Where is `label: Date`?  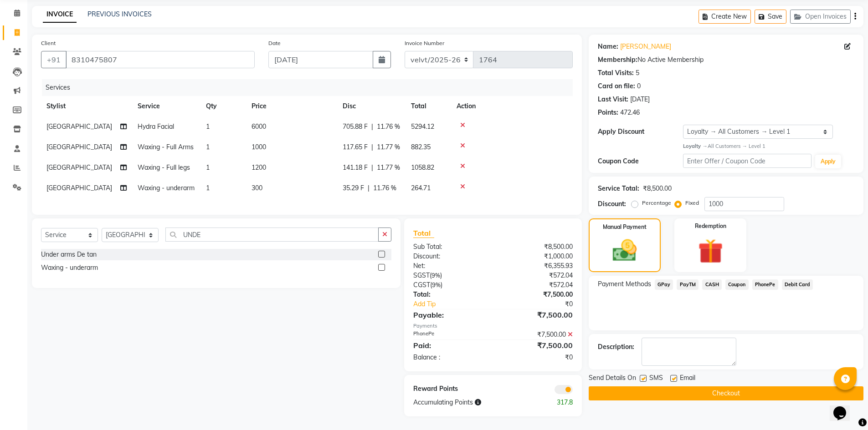 label: Date is located at coordinates (274, 43).